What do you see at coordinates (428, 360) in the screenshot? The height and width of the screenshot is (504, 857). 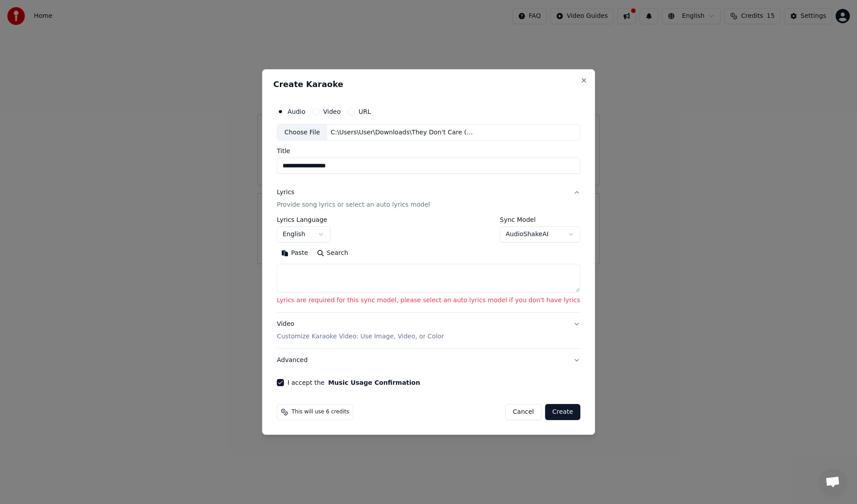 I see `button: Advanced` at bounding box center [428, 360].